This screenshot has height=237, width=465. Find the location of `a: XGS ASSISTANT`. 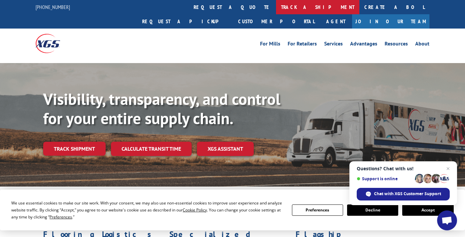

a: XGS ASSISTANT is located at coordinates (225, 149).